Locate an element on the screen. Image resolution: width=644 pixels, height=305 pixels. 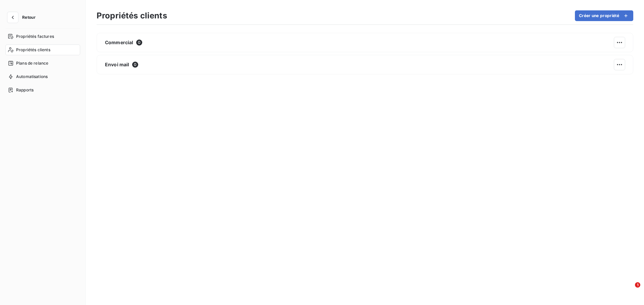
span: Envoi mail is located at coordinates (117, 65).